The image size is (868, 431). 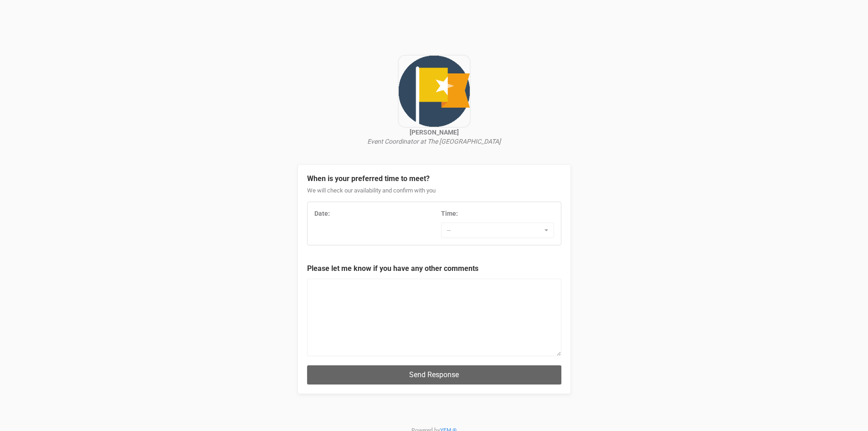 What do you see at coordinates (450, 214) in the screenshot?
I see `strong: Time:` at bounding box center [450, 214].